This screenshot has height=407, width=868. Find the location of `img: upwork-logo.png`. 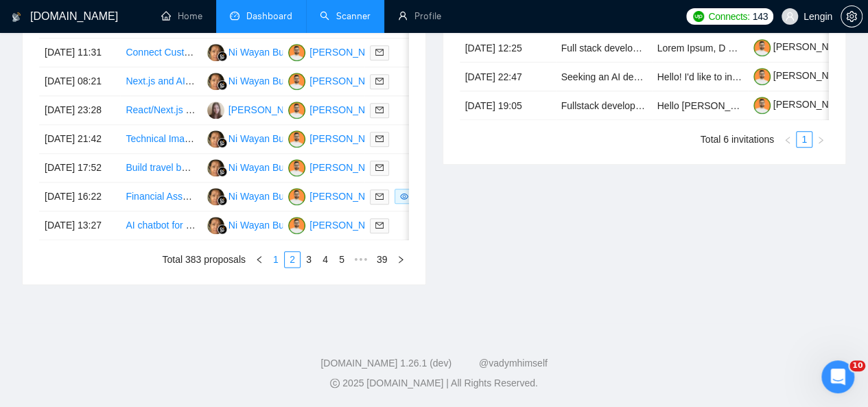

img: upwork-logo.png is located at coordinates (699, 16).